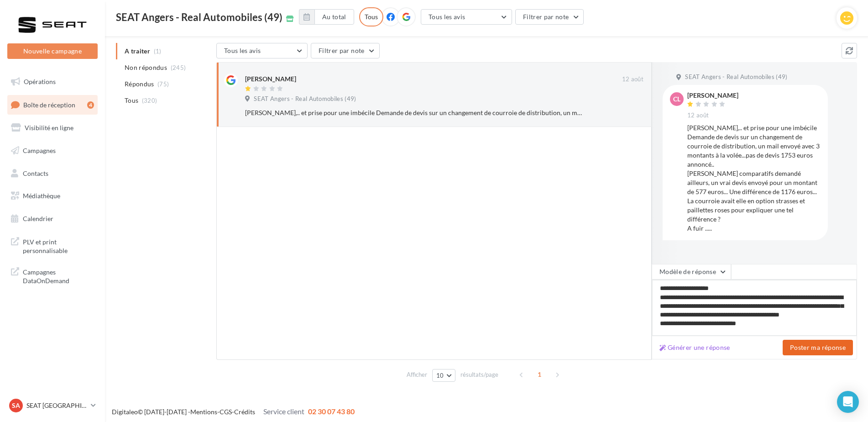 The image size is (868, 422). What do you see at coordinates (52, 196) in the screenshot?
I see `a: Médiathèque` at bounding box center [52, 196].